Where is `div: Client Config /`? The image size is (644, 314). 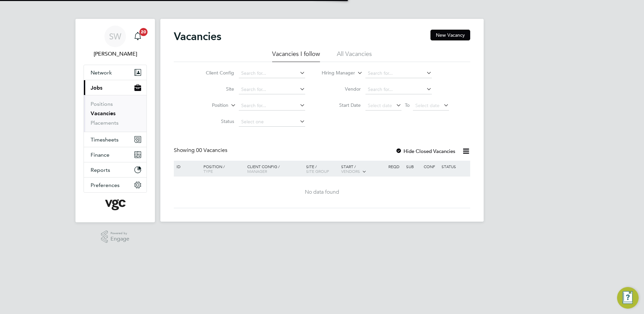 div: Client Config / is located at coordinates (275, 169).